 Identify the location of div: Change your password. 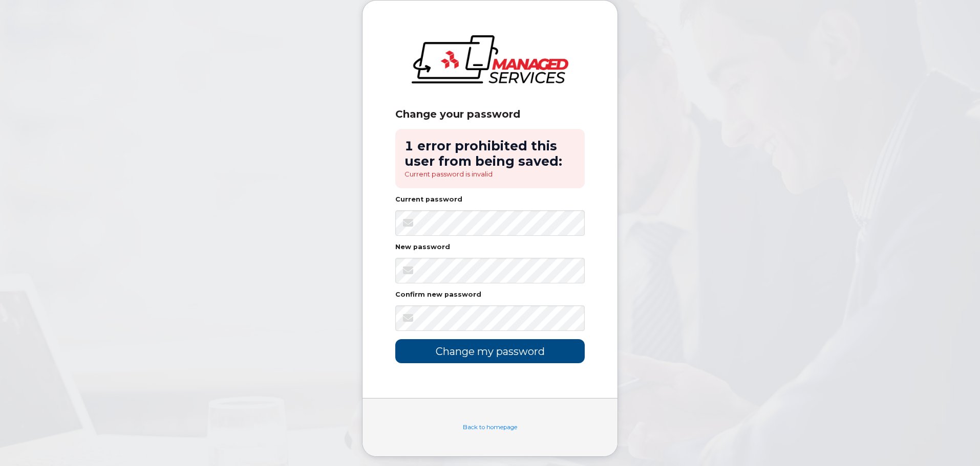
(490, 114).